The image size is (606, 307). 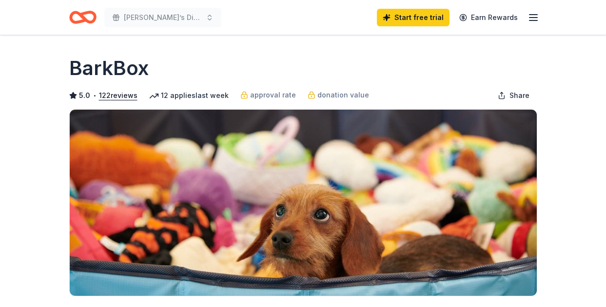 I want to click on a: donation value, so click(x=339, y=95).